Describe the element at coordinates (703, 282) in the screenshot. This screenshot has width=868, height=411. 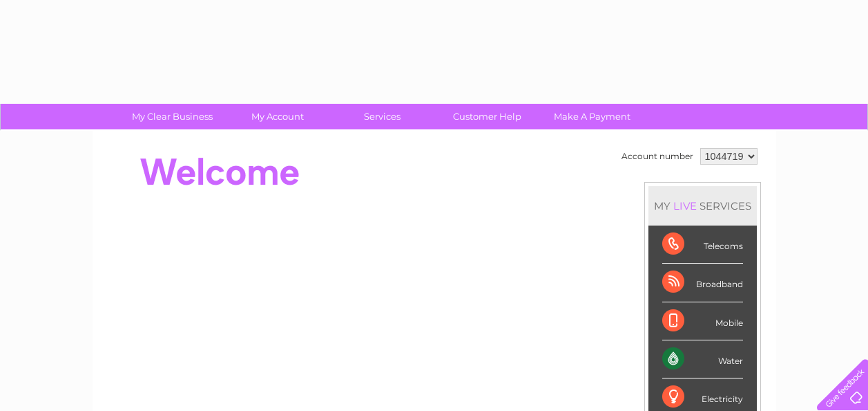
I see `div: Broadband` at that location.